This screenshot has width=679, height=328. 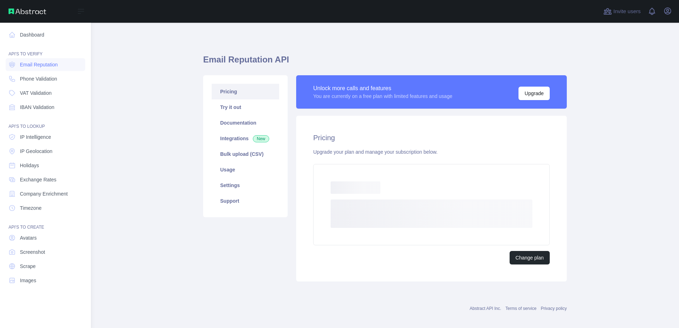 I want to click on a: Dashboard, so click(x=45, y=35).